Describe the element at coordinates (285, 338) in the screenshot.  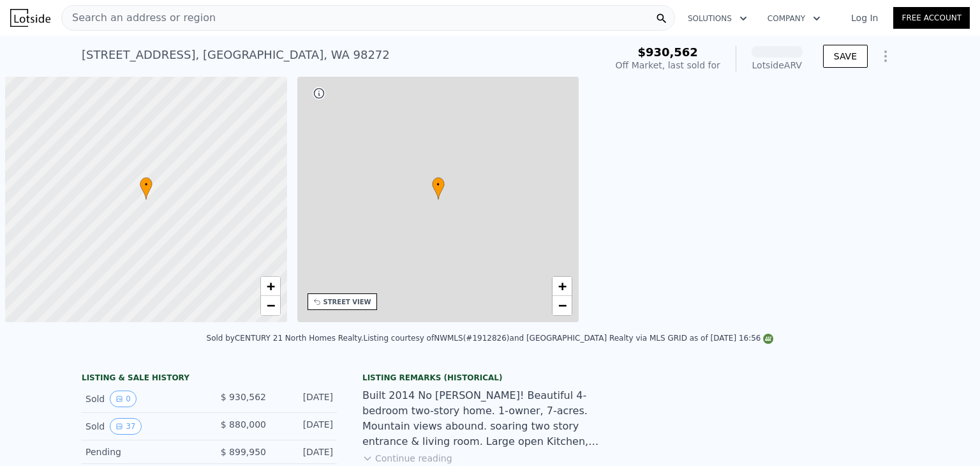
I see `div: Sold by CENTURY 21 North Homes Realty .` at that location.